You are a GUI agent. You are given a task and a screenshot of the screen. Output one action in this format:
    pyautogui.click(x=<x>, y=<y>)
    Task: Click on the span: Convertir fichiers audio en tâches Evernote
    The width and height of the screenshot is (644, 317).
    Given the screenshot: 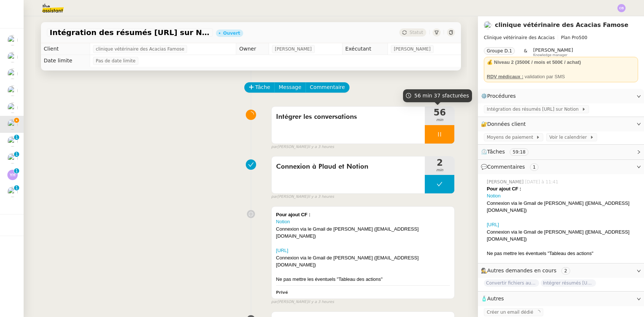 What is the action you would take?
    pyautogui.click(x=512, y=283)
    